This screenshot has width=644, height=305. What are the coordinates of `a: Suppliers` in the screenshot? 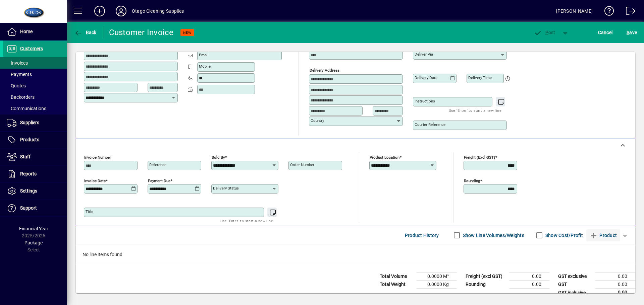 It's located at (35, 123).